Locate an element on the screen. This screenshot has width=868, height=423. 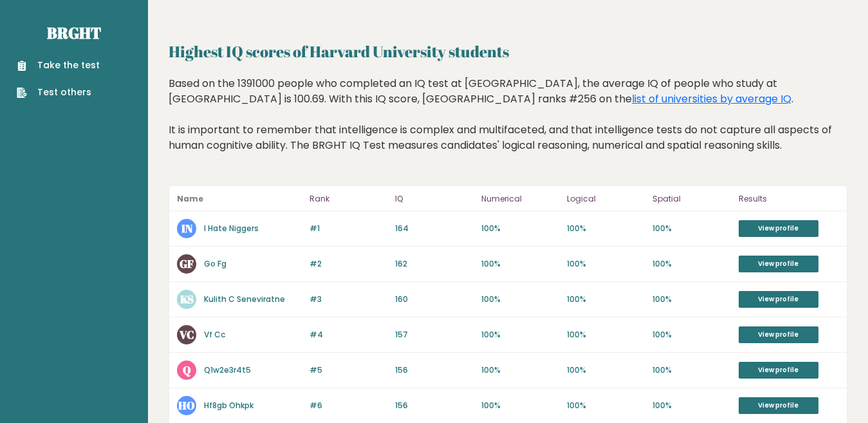
p: #2 is located at coordinates (348, 264).